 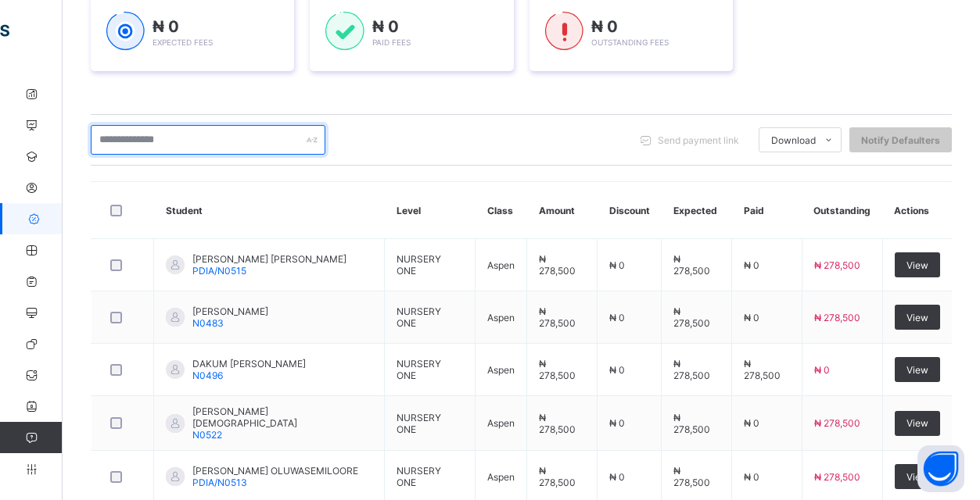 What do you see at coordinates (901, 140) in the screenshot?
I see `span: Notify Defaulters` at bounding box center [901, 140].